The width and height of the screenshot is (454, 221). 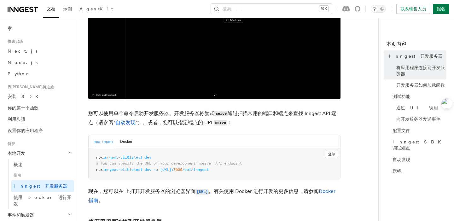 What do you see at coordinates (419, 145) in the screenshot?
I see `font: Inngest SDK 调试端点` at bounding box center [419, 145].